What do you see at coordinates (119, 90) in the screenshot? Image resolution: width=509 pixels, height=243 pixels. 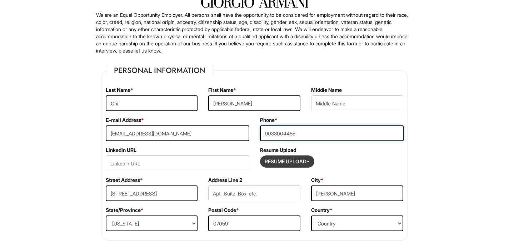 I see `label: Last Name` at bounding box center [119, 90].